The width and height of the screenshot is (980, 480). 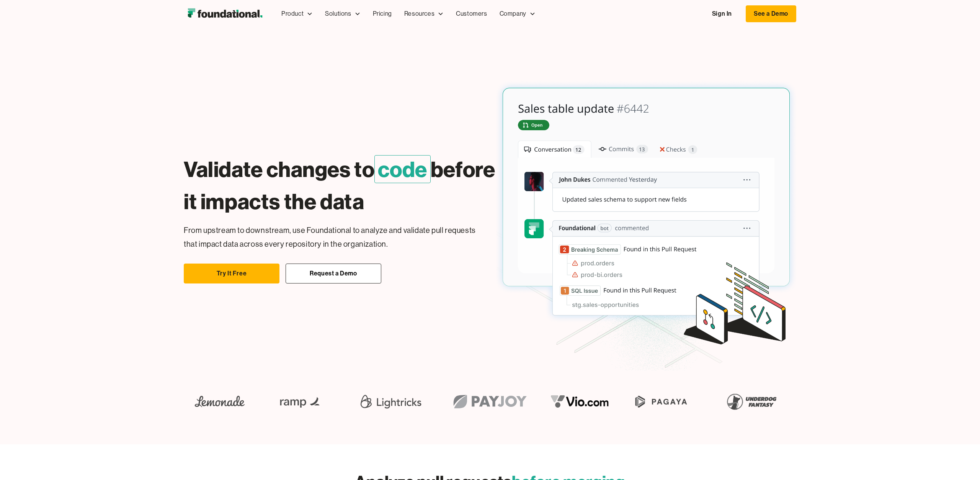 I want to click on img: Underdog Fantasy Logo, so click(x=752, y=401).